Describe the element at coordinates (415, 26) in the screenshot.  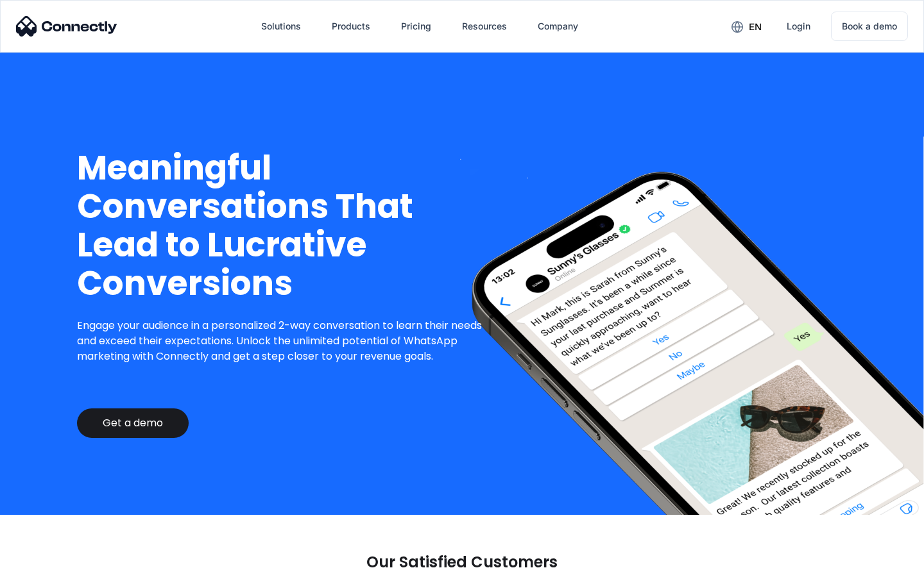
I see `div: Pricing` at that location.